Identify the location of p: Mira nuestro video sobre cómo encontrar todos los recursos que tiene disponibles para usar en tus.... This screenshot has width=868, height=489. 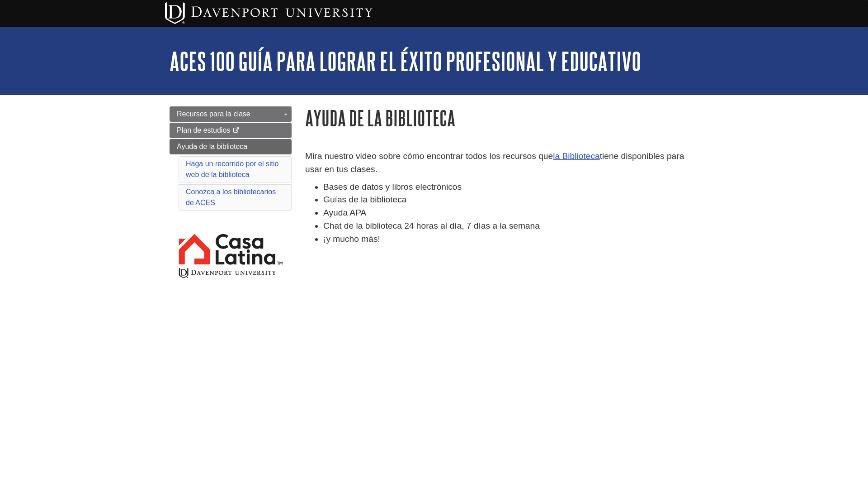
(502, 163).